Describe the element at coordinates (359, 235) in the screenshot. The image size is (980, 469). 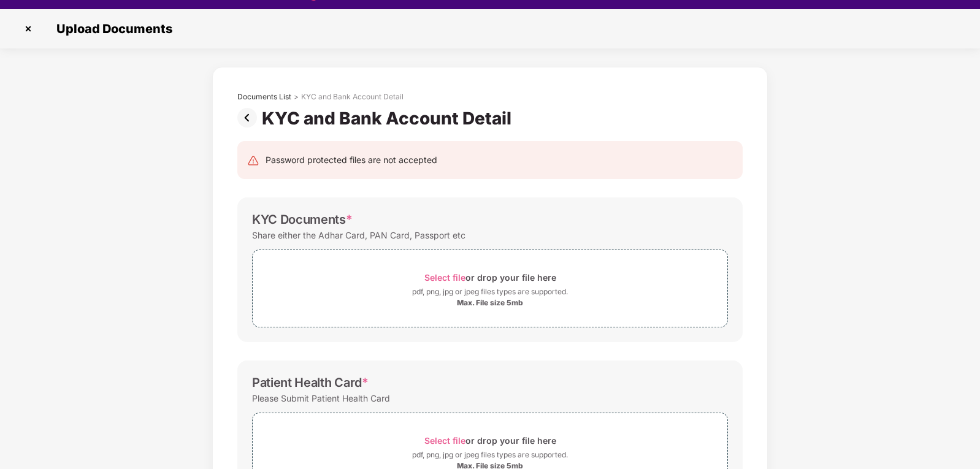
I see `div: Share either the Adhar Card, PAN Card, Passport etc` at that location.